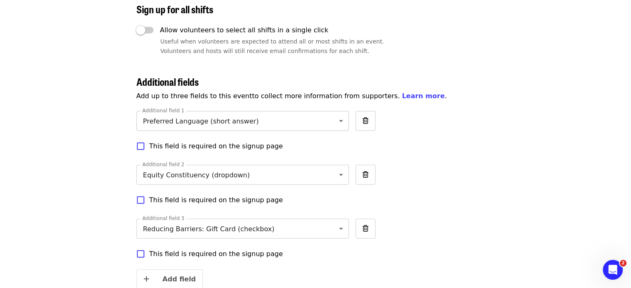 The image size is (631, 288). What do you see at coordinates (272, 46) in the screenshot?
I see `span: Useful when volunteers are expected to attend all or most shifts in an event. Volunteers and host...` at bounding box center [272, 46].